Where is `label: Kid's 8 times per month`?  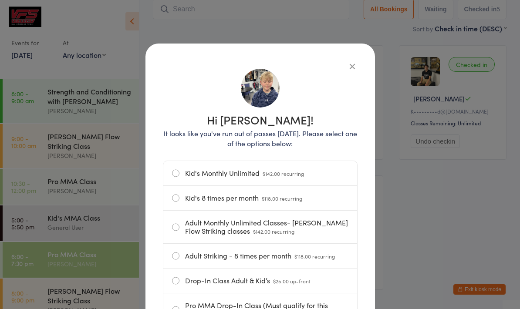
label: Kid's 8 times per month is located at coordinates (260, 198).